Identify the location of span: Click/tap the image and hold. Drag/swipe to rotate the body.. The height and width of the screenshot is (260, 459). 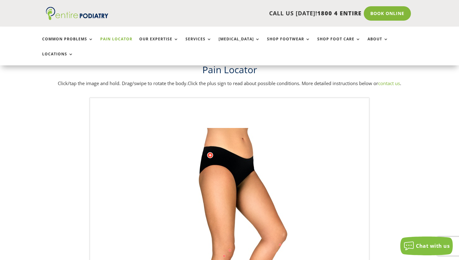
(123, 83).